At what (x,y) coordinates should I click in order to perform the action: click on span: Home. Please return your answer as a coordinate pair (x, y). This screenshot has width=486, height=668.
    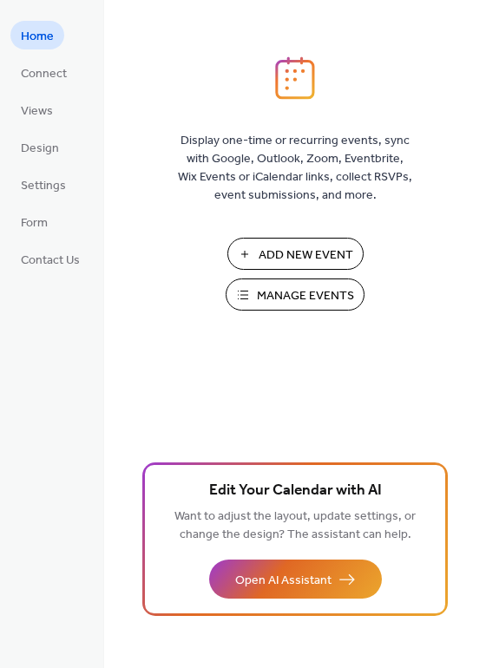
    Looking at the image, I should click on (37, 36).